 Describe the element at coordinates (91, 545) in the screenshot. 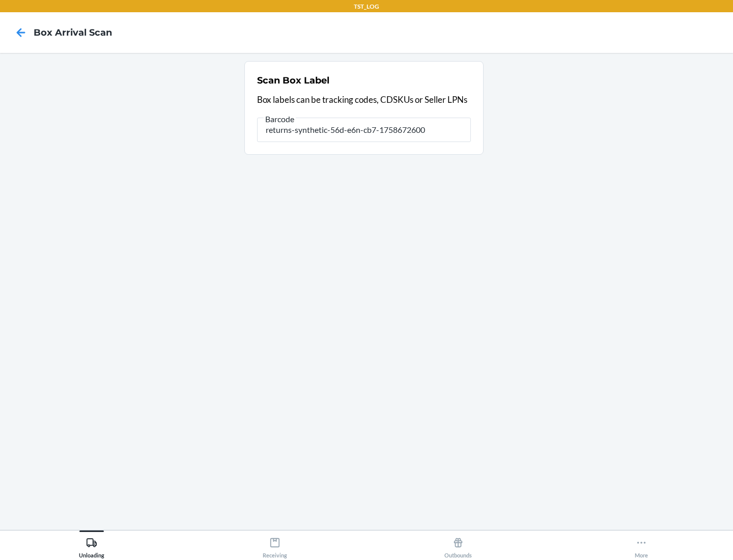

I see `div: Unloading` at that location.